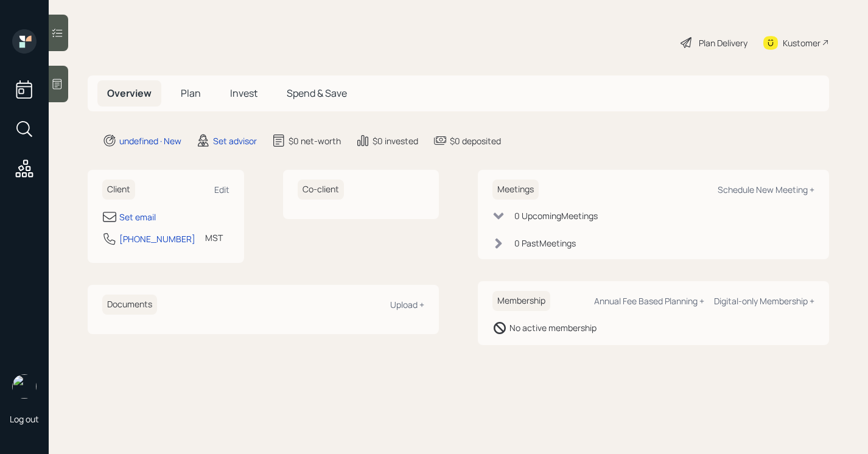 The width and height of the screenshot is (868, 454). What do you see at coordinates (395, 141) in the screenshot?
I see `div: $0 invested` at bounding box center [395, 141].